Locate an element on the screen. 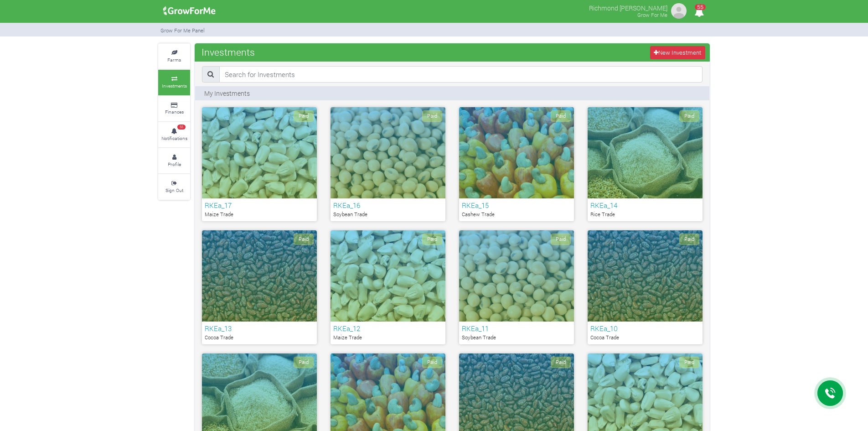 The height and width of the screenshot is (431, 868). p: Cashew Trade is located at coordinates (516, 215).